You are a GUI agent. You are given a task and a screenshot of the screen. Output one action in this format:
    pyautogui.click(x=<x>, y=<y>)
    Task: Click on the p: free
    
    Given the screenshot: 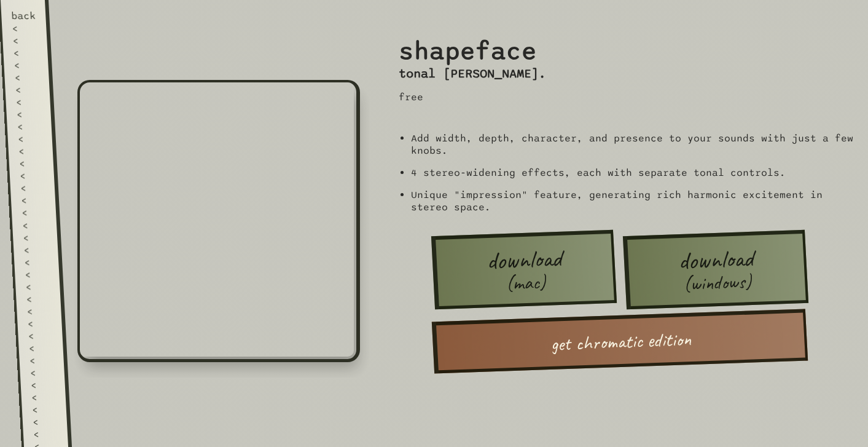 What is the action you would take?
    pyautogui.click(x=472, y=97)
    